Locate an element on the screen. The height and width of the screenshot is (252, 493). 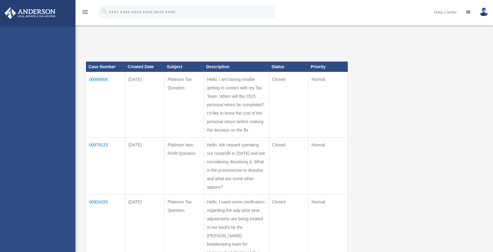
td: Hello, I am having trouble getting in contact with my Tax Team. When will the 2023 personal retur... is located at coordinates (236, 104).